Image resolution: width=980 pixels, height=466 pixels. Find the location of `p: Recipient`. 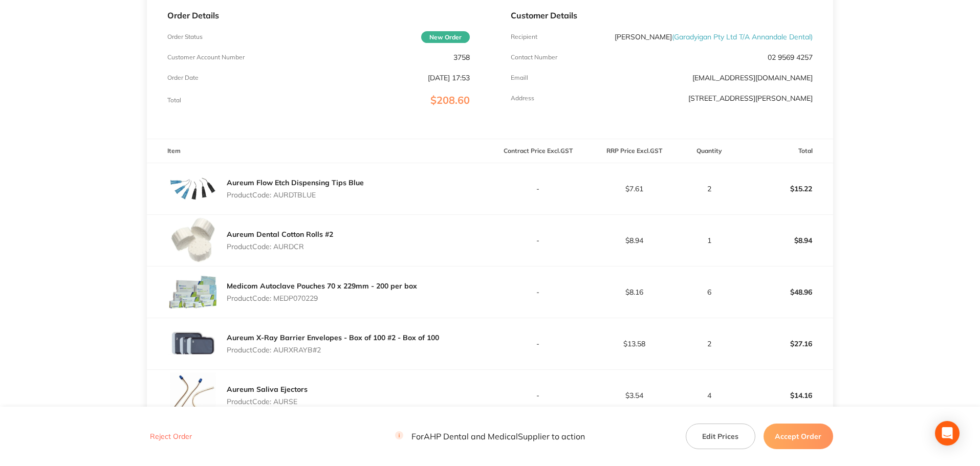

p: Recipient is located at coordinates (524, 37).